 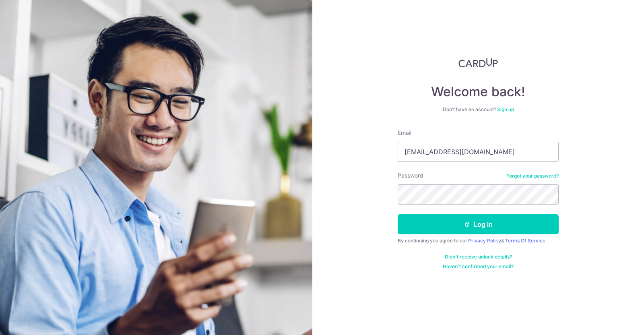 I want to click on div: Don’t have an account?, so click(x=478, y=109).